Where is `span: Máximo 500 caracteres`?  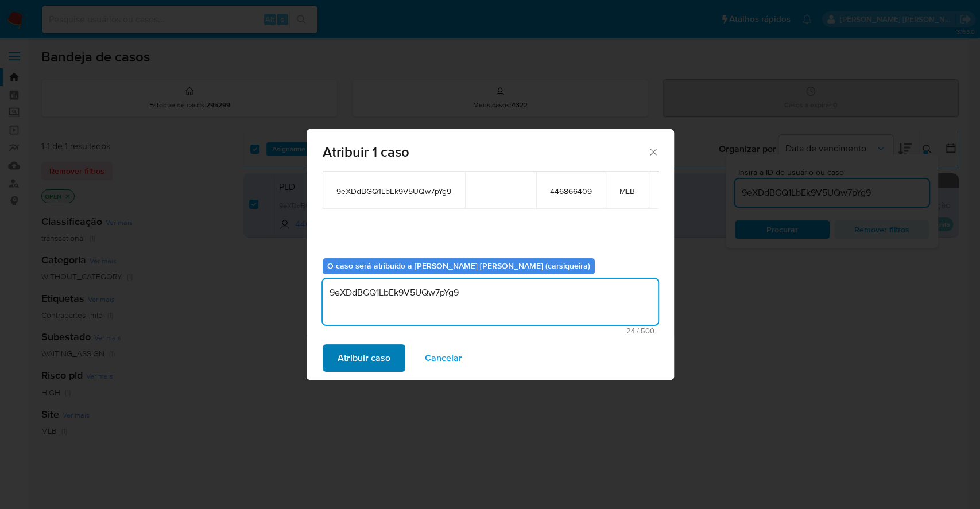
span: Máximo 500 caracteres is located at coordinates (490, 331).